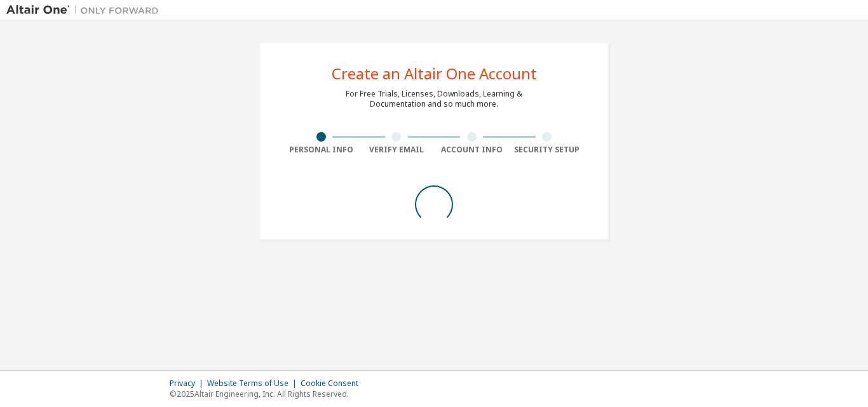 The image size is (868, 407). Describe the element at coordinates (267, 393) in the screenshot. I see `p: © 2025 Altair Engineering, Inc. All Rights Reserved.` at that location.